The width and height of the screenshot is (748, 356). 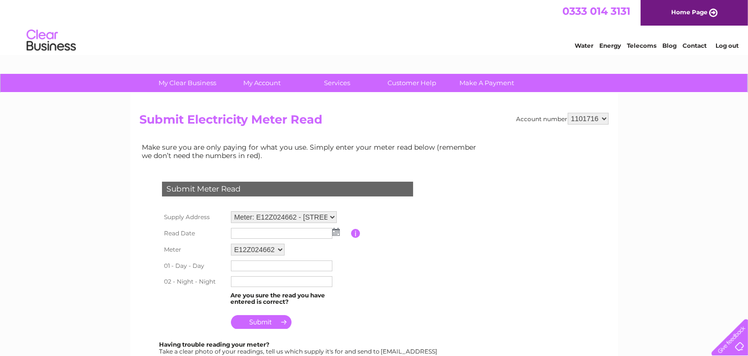 What do you see at coordinates (584, 45) in the screenshot?
I see `a: Water` at bounding box center [584, 45].